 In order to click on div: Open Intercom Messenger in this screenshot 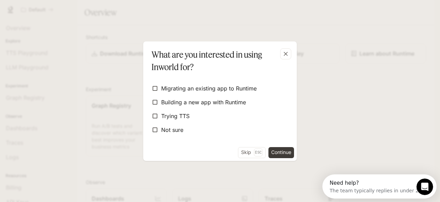, I will do `click(61, 12)`.